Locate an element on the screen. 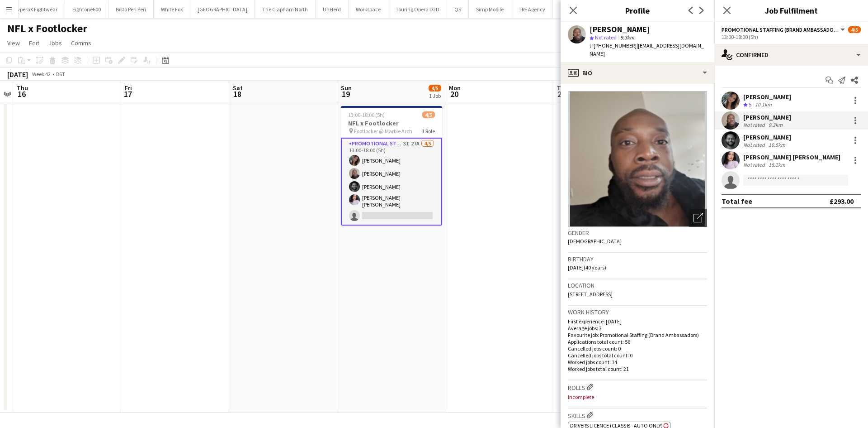  span: 9.3km is located at coordinates (627, 37).